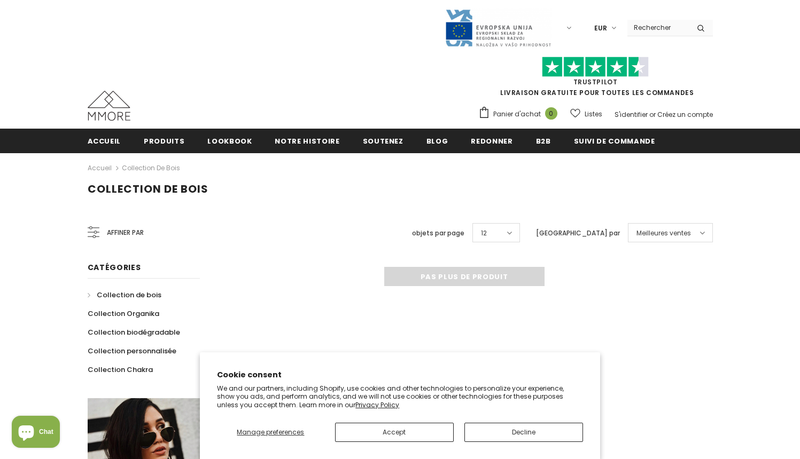  Describe the element at coordinates (383, 141) in the screenshot. I see `span: soutenez` at that location.